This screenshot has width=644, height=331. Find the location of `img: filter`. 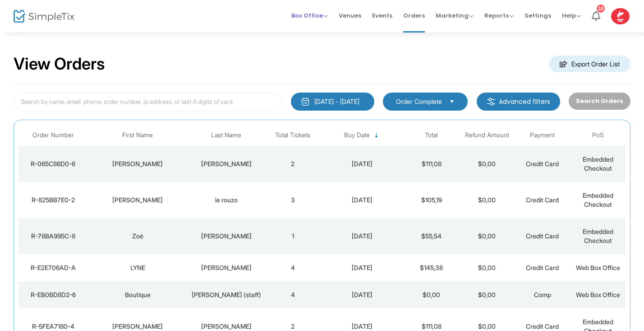

img: filter is located at coordinates (491, 102).